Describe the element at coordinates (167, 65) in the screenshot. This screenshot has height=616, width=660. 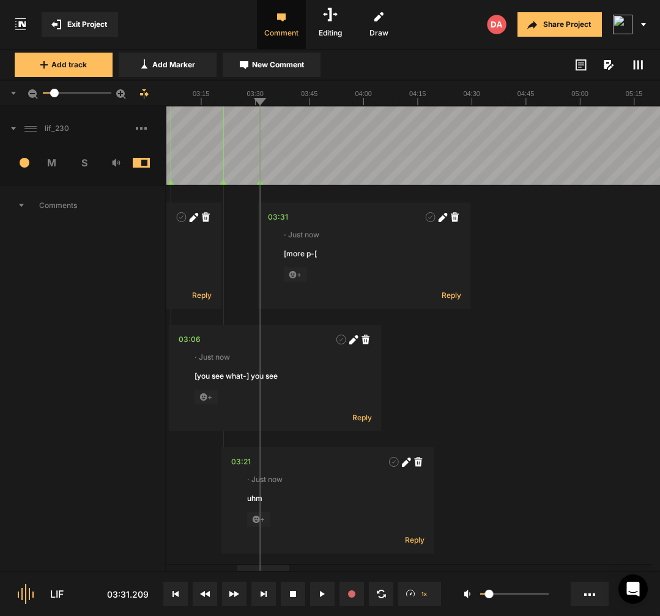
I see `button: Add Marker` at that location.